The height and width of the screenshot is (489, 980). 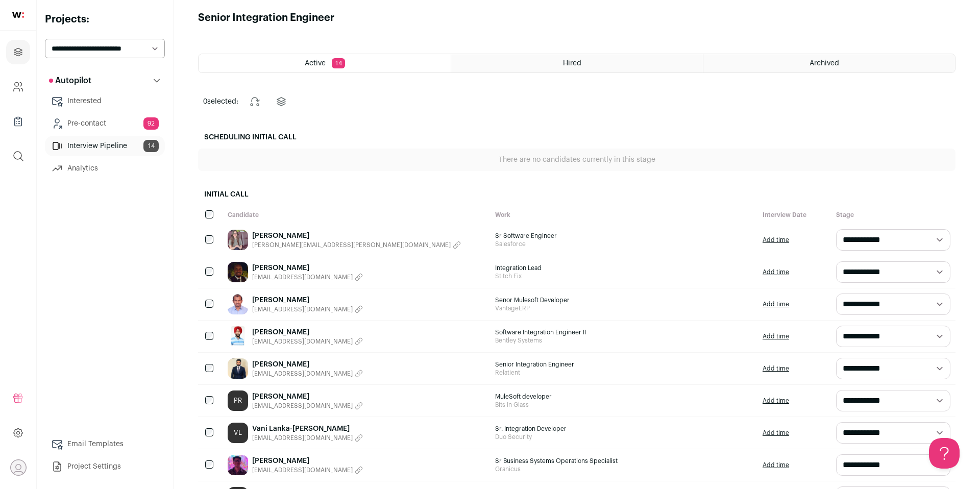 What do you see at coordinates (624, 429) in the screenshot?
I see `span: Sr. Integration Developer` at bounding box center [624, 429].